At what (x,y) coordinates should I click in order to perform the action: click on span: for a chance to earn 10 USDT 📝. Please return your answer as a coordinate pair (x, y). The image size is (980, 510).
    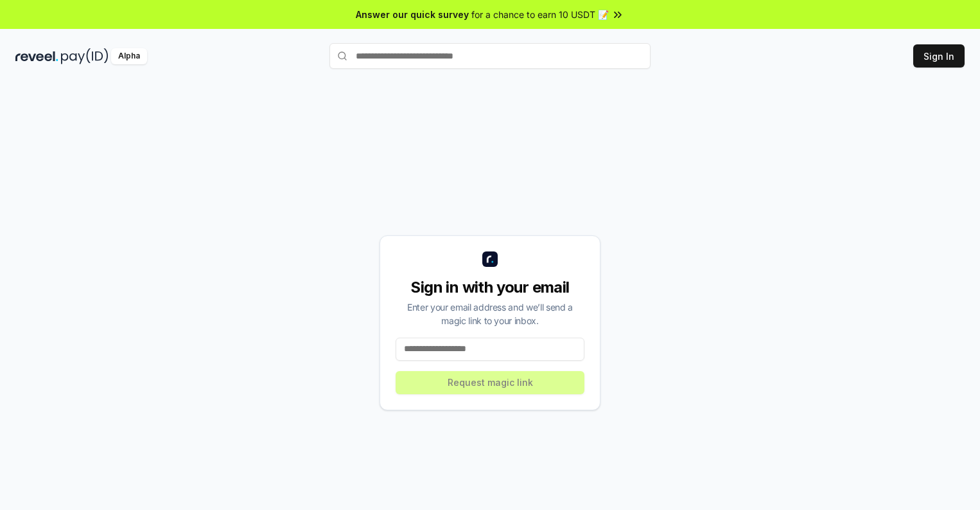
    Looking at the image, I should click on (540, 14).